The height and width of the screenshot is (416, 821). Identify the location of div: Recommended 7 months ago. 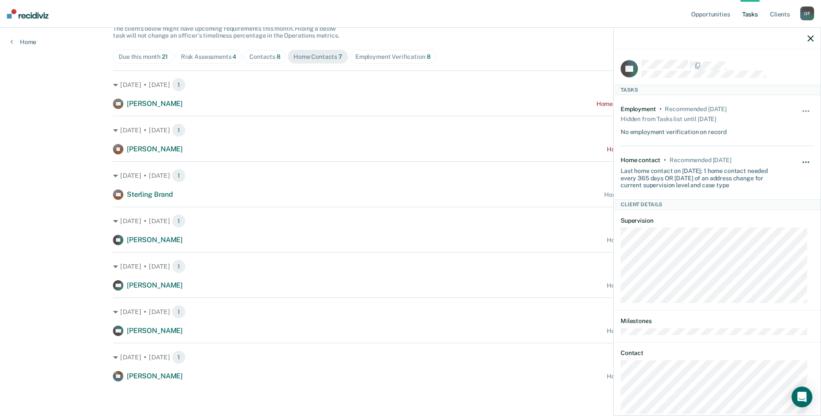
(695, 109).